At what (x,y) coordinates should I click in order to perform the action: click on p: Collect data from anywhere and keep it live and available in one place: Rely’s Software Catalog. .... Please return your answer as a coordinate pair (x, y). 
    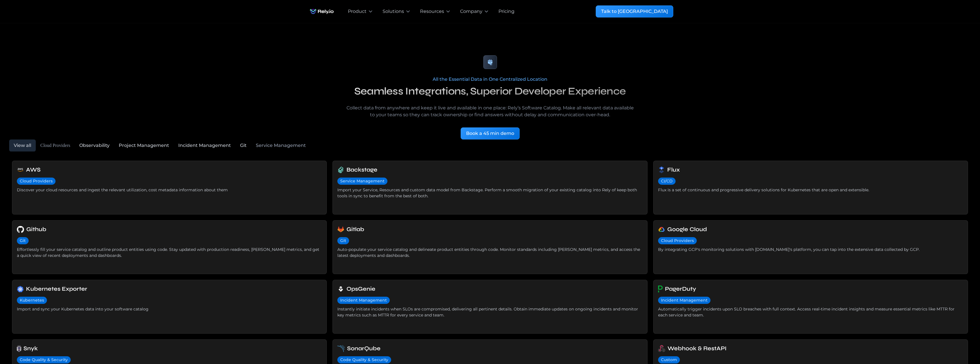
    Looking at the image, I should click on (490, 111).